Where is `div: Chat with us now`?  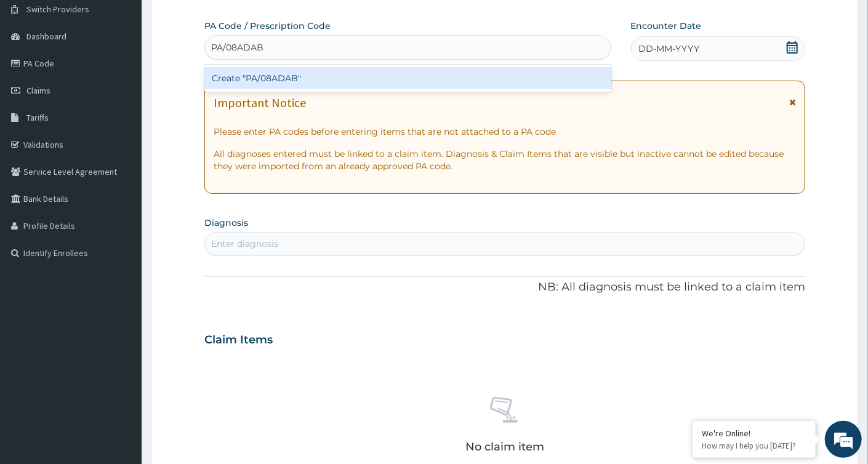
div: Chat with us now is located at coordinates (135, 77).